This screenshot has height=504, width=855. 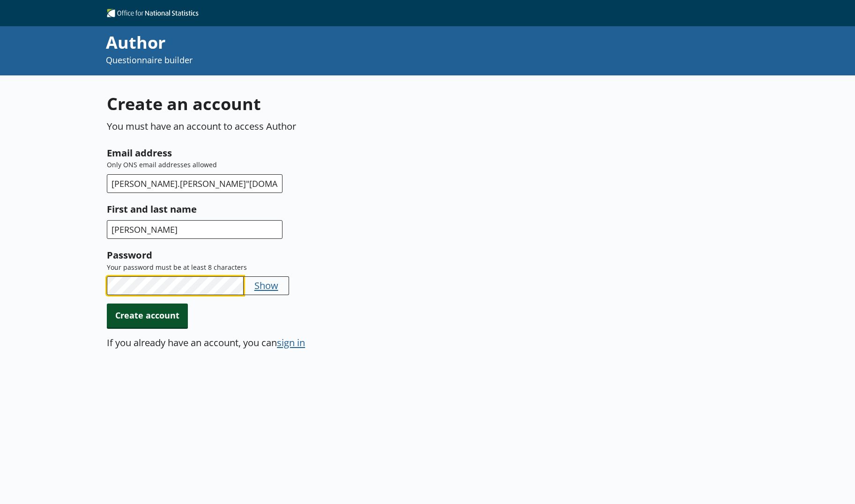 What do you see at coordinates (317, 268) in the screenshot?
I see `p: Your password must be at least 8 characters` at bounding box center [317, 268].